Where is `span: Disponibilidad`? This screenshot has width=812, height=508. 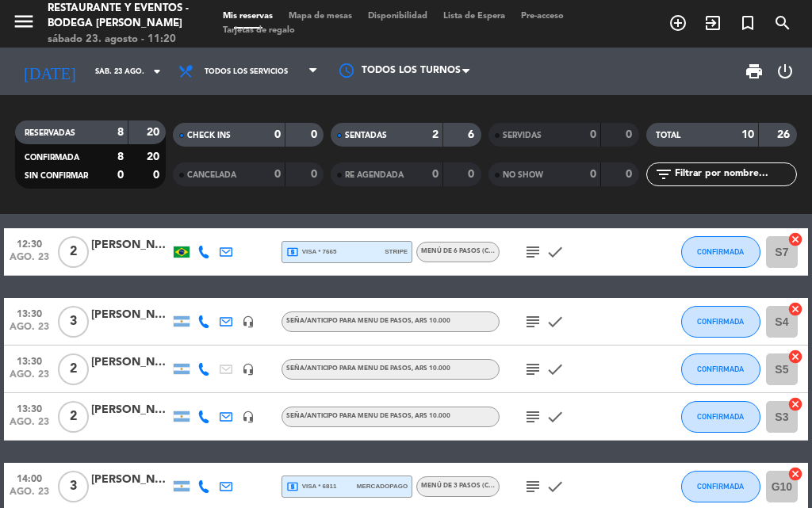
span: Disponibilidad is located at coordinates (397, 16).